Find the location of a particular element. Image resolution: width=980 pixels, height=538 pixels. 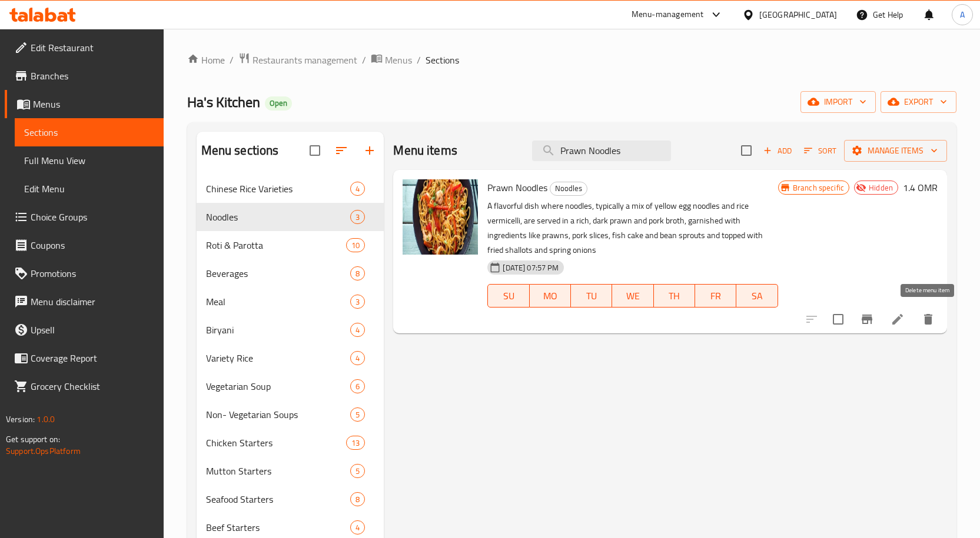

div: Open is located at coordinates (278, 103).